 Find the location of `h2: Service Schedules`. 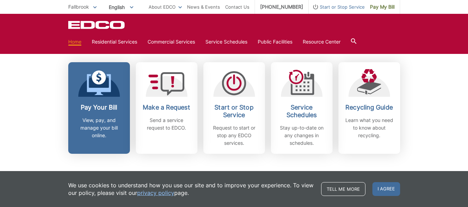

h2: Service Schedules is located at coordinates (302, 112).